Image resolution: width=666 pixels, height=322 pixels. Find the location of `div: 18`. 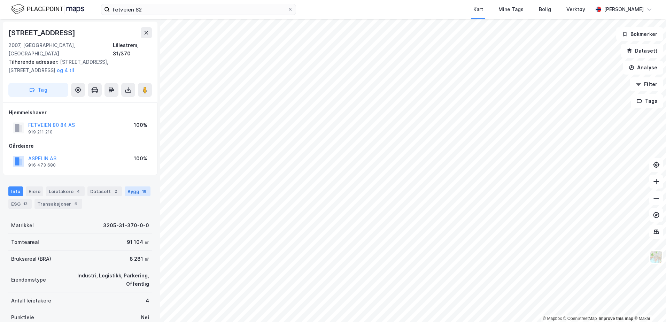

div: 18 is located at coordinates (144, 191).